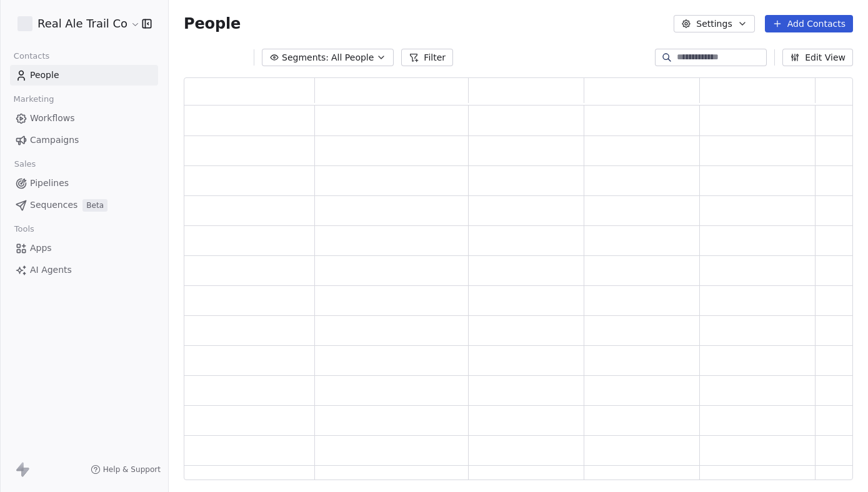 Image resolution: width=868 pixels, height=492 pixels. I want to click on span: Sequences, so click(54, 205).